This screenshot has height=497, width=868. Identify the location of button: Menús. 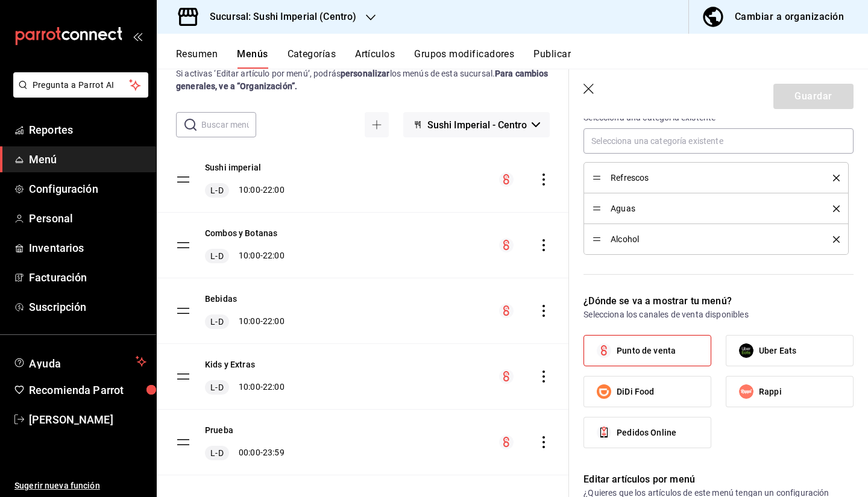
(252, 58).